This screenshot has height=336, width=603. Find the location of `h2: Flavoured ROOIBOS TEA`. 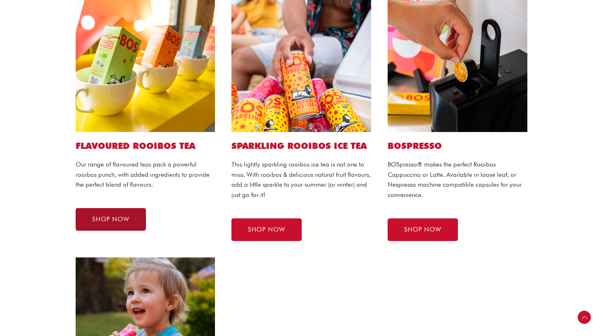

h2: Flavoured ROOIBOS TEA is located at coordinates (146, 146).